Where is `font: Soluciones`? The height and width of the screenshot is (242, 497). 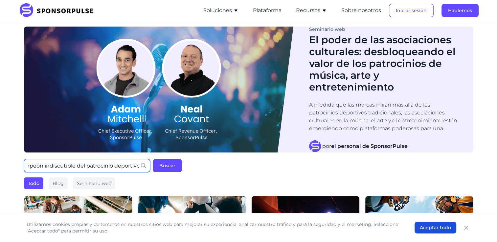 font: Soluciones is located at coordinates (217, 11).